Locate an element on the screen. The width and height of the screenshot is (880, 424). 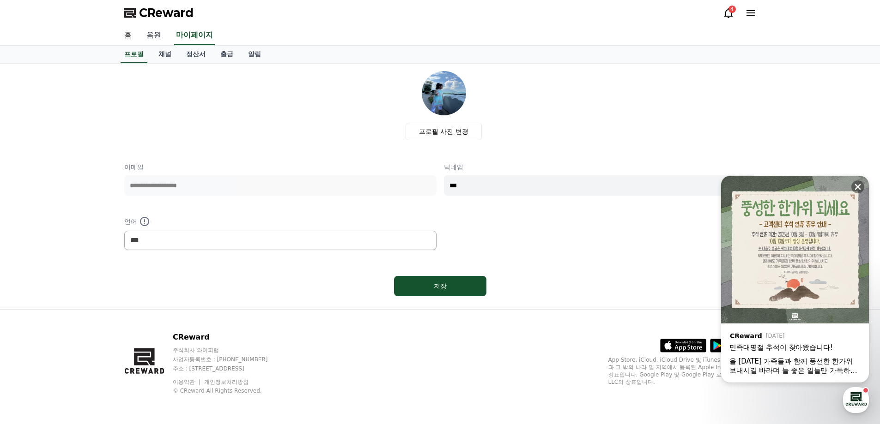
p: 주식회사 와이피랩 is located at coordinates (229, 351).